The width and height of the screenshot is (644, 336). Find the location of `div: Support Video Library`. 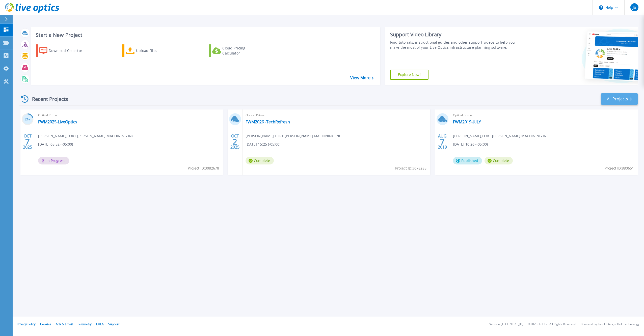

div: Support Video Library is located at coordinates (455, 34).